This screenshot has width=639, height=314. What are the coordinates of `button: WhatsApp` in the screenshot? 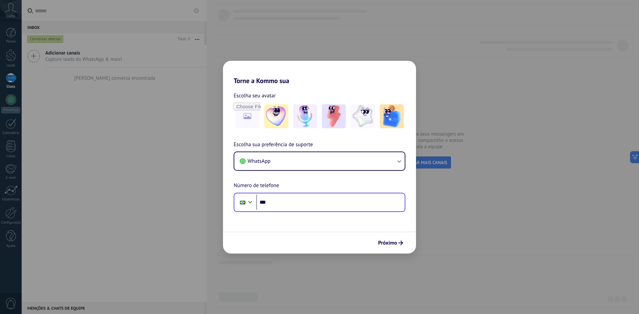 It's located at (319, 161).